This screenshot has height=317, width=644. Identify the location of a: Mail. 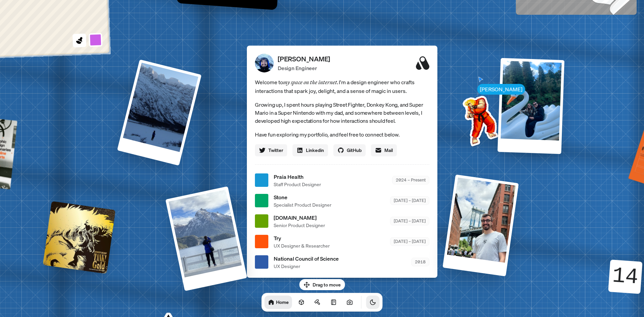
(384, 150).